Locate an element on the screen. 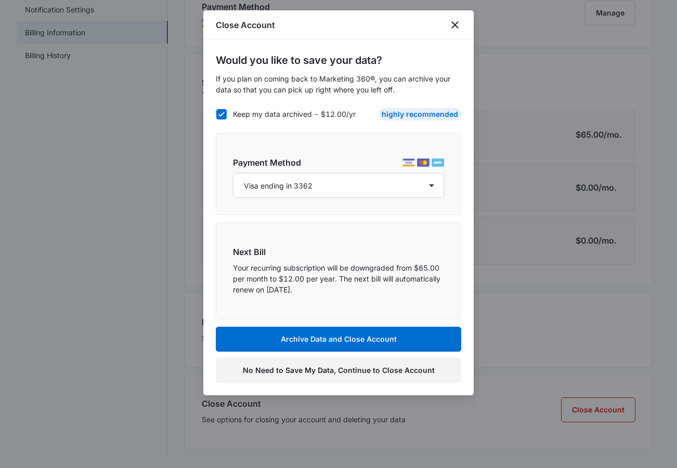 The image size is (677, 468). button: close is located at coordinates (455, 25).